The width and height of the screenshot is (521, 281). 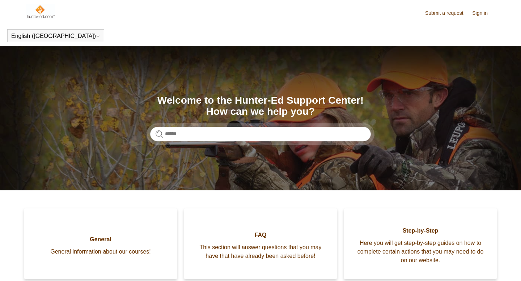 I want to click on div: Chat Support, so click(x=495, y=267).